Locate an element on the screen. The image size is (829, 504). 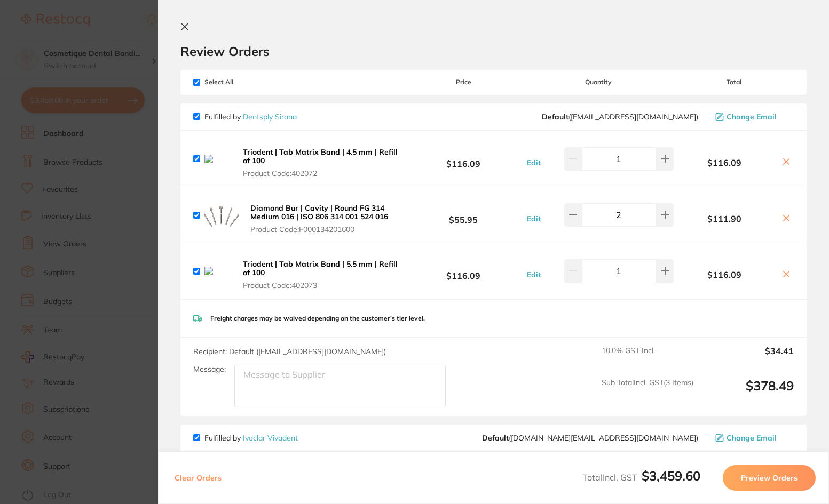
button: Triodent | Tab Matrix Band | 5.5 mm | Refill of 100 Product Code:402073 is located at coordinates (322, 275).